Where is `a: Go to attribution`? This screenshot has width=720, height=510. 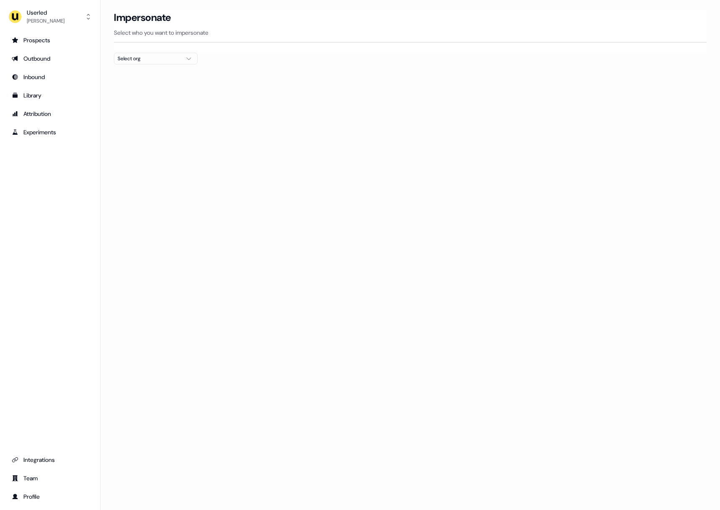 a: Go to attribution is located at coordinates (50, 114).